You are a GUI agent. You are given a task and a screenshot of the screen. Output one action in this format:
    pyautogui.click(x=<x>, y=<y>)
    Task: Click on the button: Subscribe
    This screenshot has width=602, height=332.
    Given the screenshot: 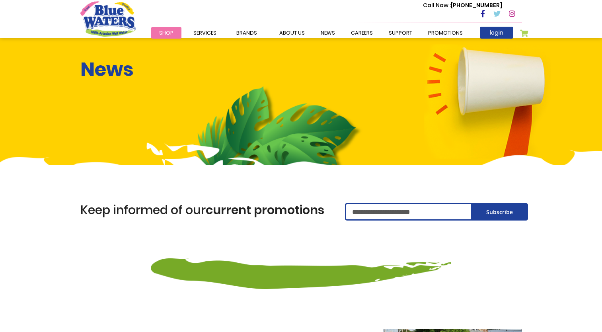 What is the action you would take?
    pyautogui.click(x=499, y=212)
    